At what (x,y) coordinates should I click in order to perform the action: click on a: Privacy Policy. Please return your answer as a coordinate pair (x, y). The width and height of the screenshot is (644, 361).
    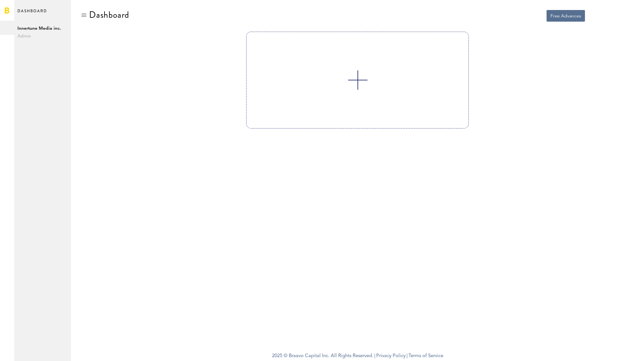
    Looking at the image, I should click on (391, 356).